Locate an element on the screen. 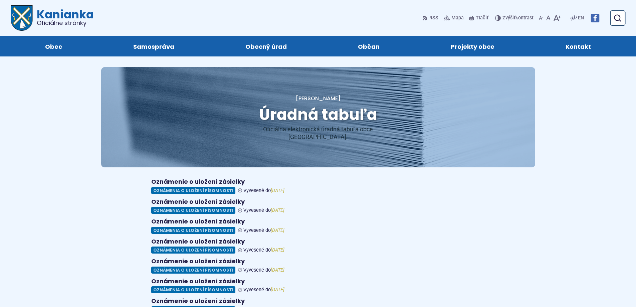 This screenshot has height=307, width=636. button: Zvýšiťkontrast is located at coordinates (515, 18).